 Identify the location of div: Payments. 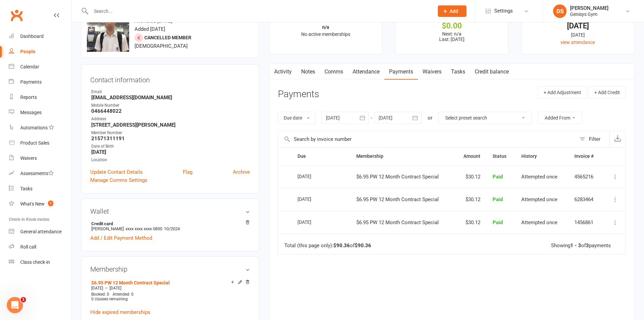
(31, 82).